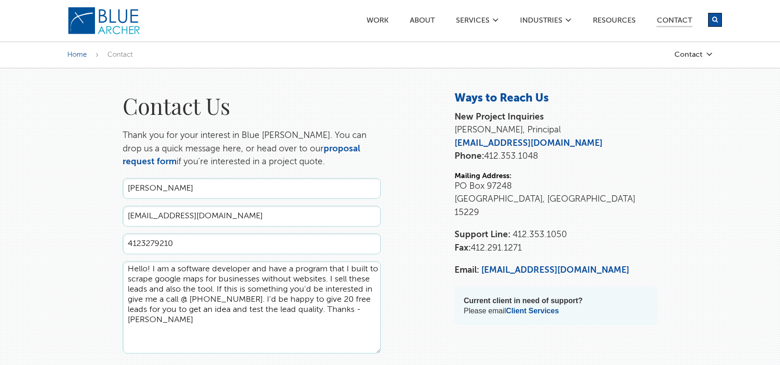  What do you see at coordinates (614, 22) in the screenshot?
I see `a: Resources` at bounding box center [614, 22].